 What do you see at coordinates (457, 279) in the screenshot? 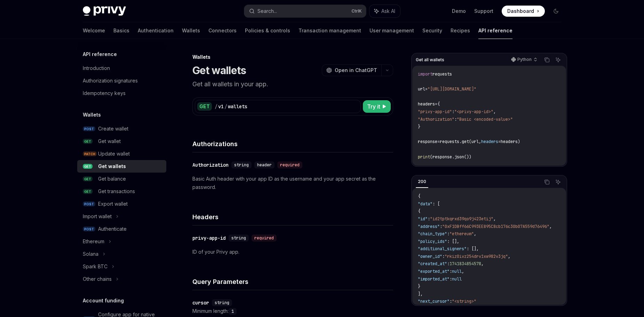
I see `span: null` at bounding box center [457, 279].